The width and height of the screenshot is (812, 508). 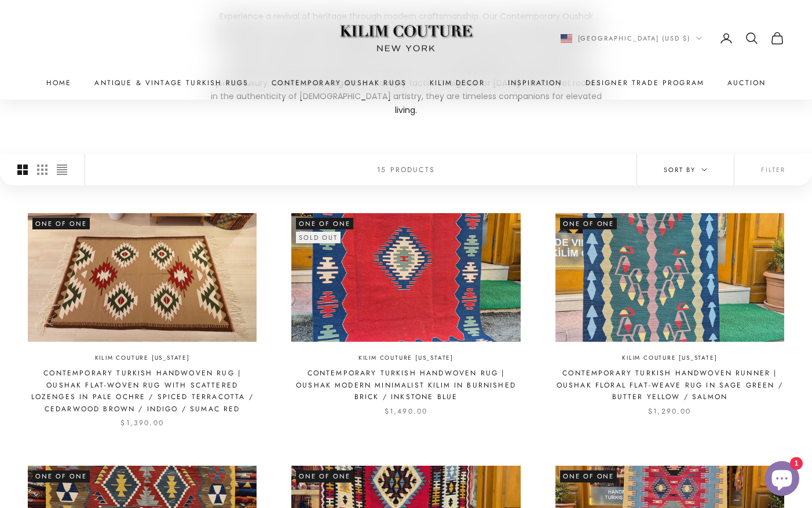 What do you see at coordinates (59, 83) in the screenshot?
I see `a: Home` at bounding box center [59, 83].